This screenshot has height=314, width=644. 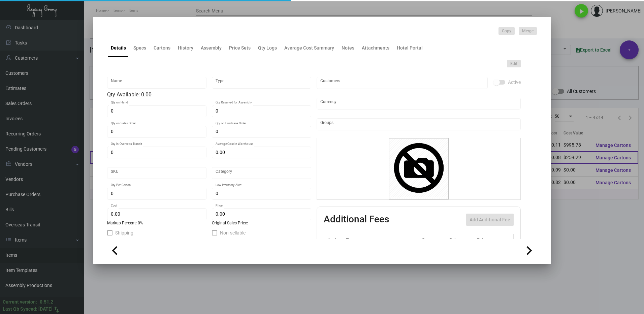 I want to click on th: Cost, so click(x=434, y=240).